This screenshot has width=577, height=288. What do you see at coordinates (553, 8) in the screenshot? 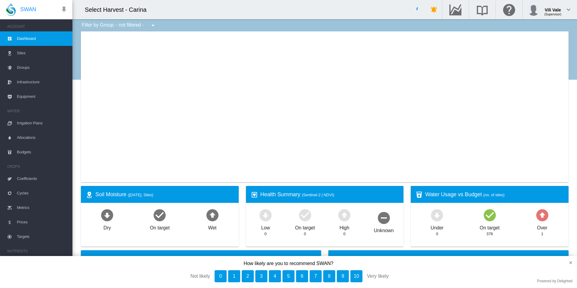
I see `div: Vili Vale` at bounding box center [553, 8].